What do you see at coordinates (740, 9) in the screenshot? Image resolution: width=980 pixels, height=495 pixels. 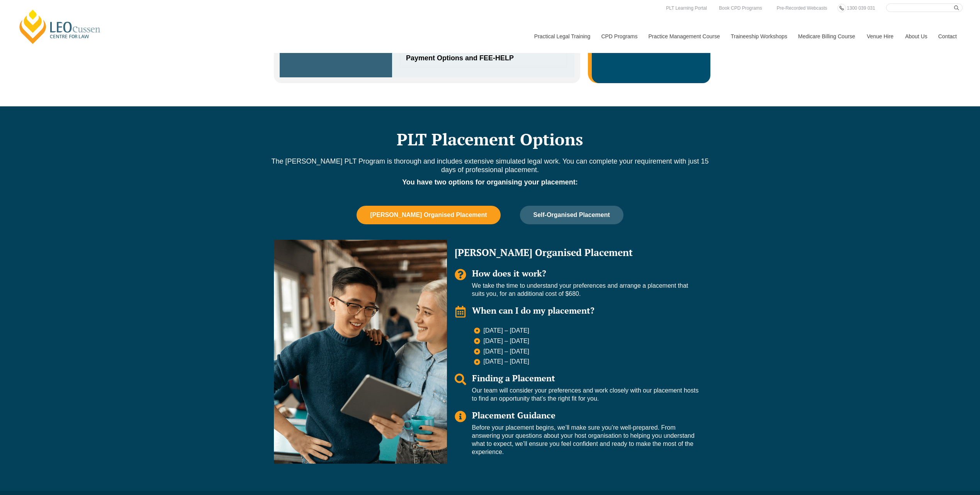 I see `a: Book CPD Programs` at bounding box center [740, 9].